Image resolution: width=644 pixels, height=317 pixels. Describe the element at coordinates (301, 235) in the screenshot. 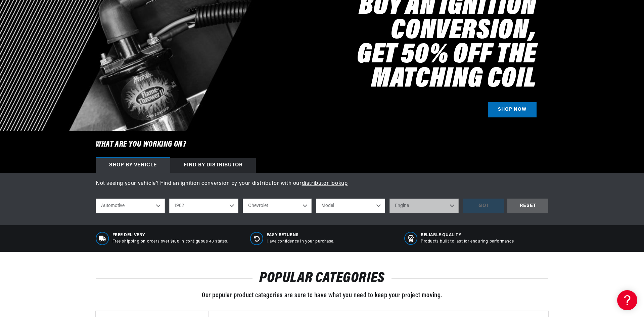

I see `span: Easy Returns` at that location.